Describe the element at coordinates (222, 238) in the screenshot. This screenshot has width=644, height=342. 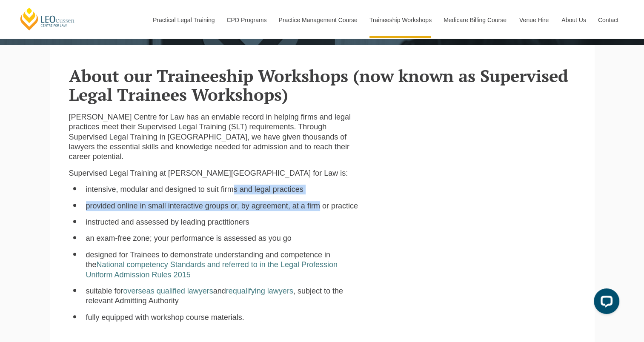
I see `li: an exam-free zone; your performance is assessed as you go` at that location.